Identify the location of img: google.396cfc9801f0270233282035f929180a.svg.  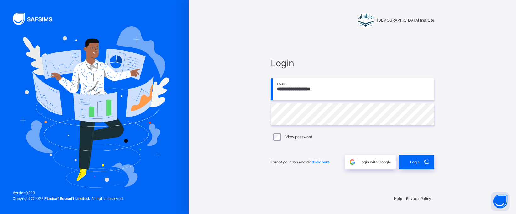
(352, 162).